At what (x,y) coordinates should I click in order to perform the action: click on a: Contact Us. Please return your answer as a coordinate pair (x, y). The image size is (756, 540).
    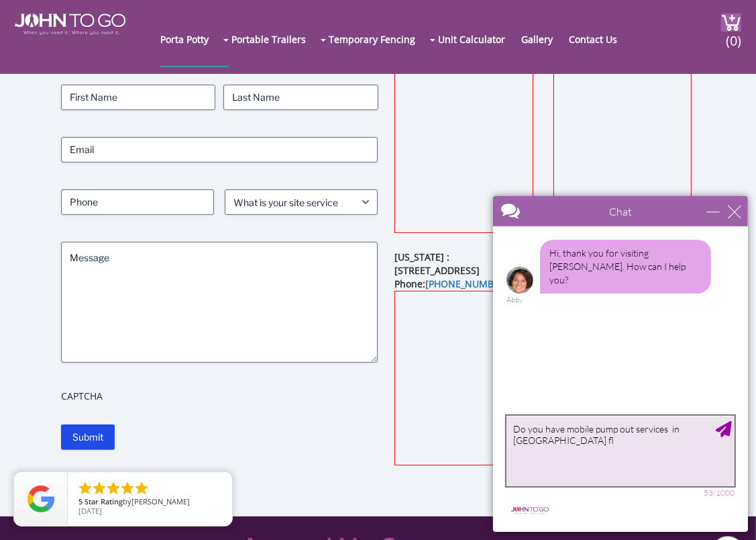
    Looking at the image, I should click on (600, 39).